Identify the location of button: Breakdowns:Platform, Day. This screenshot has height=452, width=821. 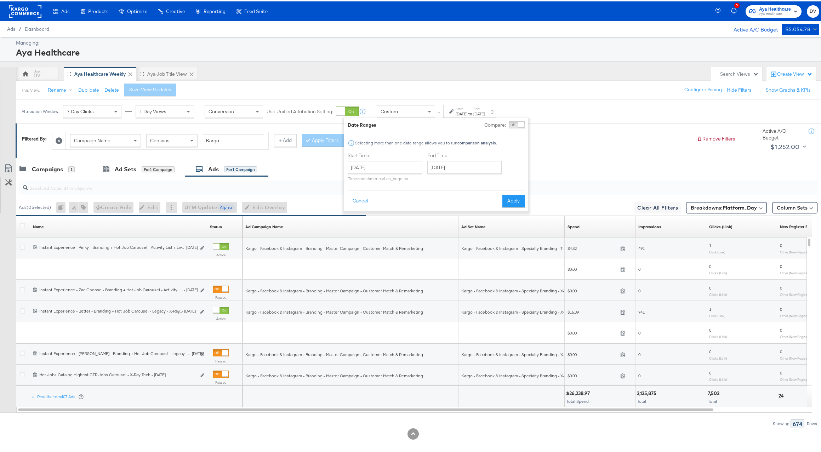
(726, 206).